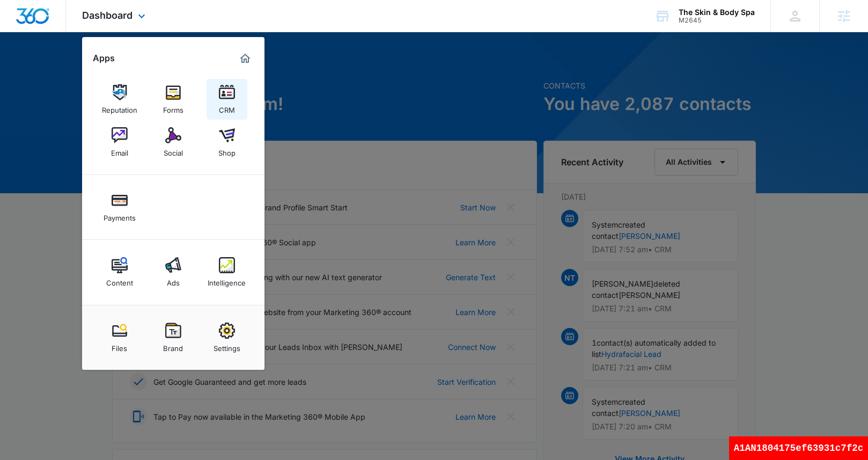 The height and width of the screenshot is (460, 868). What do you see at coordinates (717, 20) in the screenshot?
I see `div: account id` at bounding box center [717, 20].